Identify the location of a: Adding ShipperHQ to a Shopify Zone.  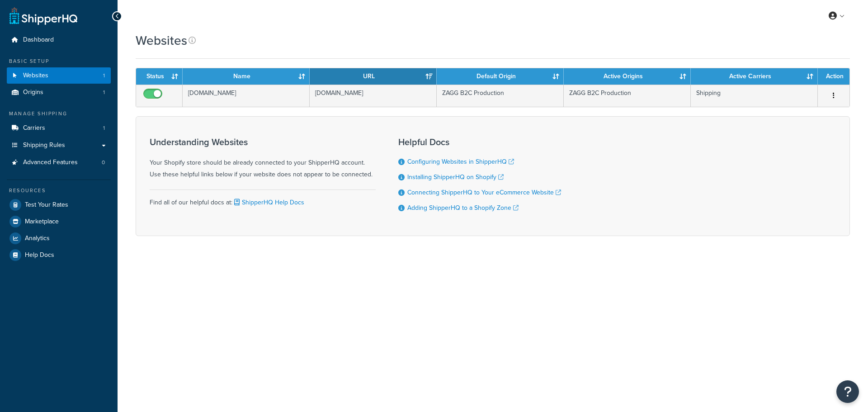
(463, 208).